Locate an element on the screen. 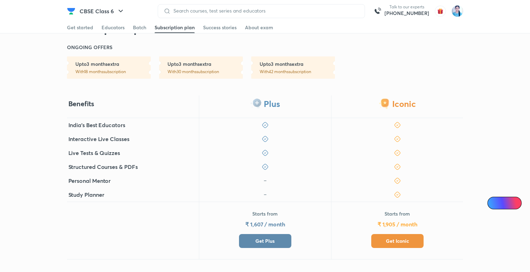 Image resolution: width=530 pixels, height=272 pixels. div: Success stories is located at coordinates (220, 28).